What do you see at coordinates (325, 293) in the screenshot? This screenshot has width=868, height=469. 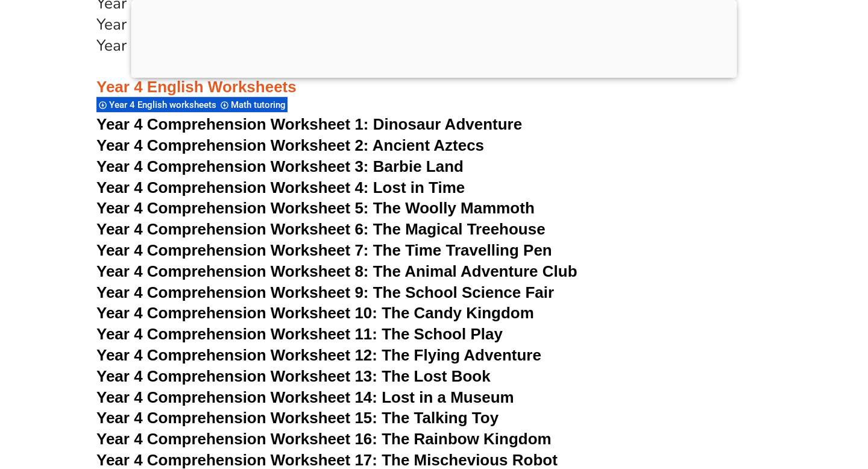 I see `a: Year 4 Comprehension Worksheet 9: The School Science Fair` at bounding box center [325, 293].